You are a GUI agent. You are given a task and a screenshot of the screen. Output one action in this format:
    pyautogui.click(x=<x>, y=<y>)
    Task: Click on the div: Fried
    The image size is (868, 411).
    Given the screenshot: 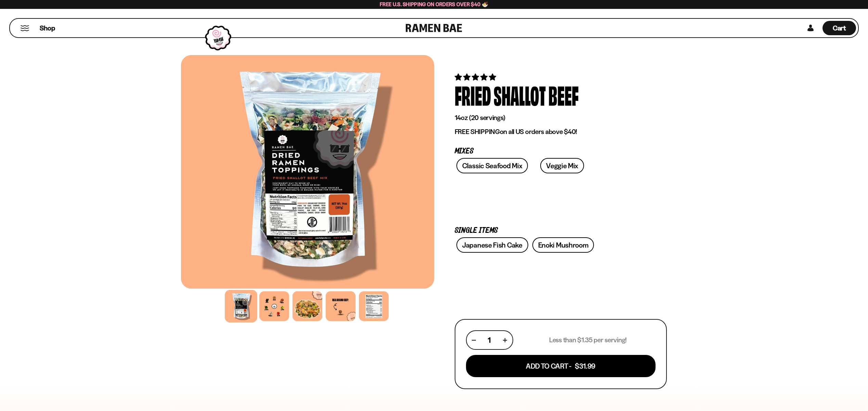 What is the action you would take?
    pyautogui.click(x=473, y=95)
    